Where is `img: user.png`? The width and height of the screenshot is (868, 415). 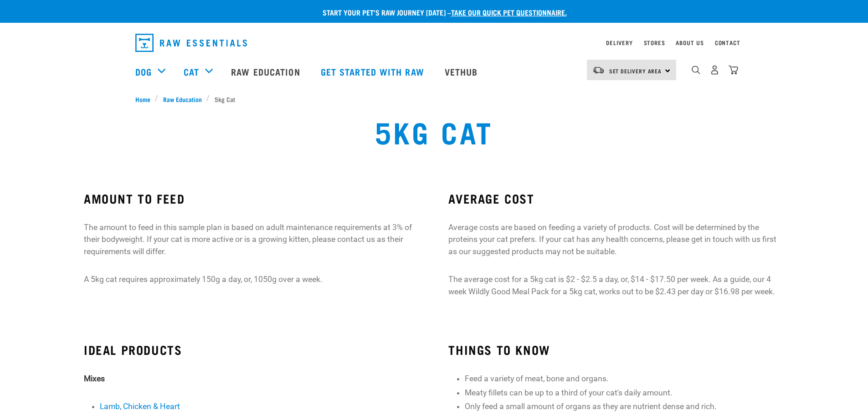
img: user.png is located at coordinates (714, 70).